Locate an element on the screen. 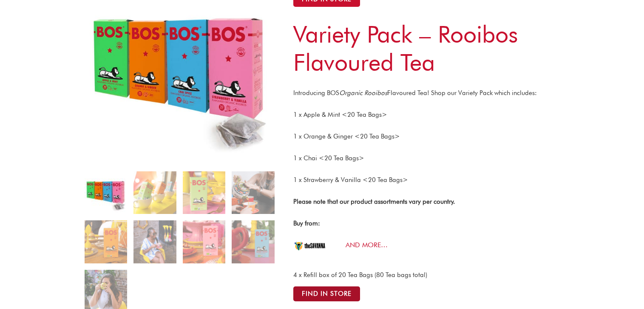 The width and height of the screenshot is (644, 309). p: 1 x Apple & Mint <20 Tea Bags> is located at coordinates (426, 114).